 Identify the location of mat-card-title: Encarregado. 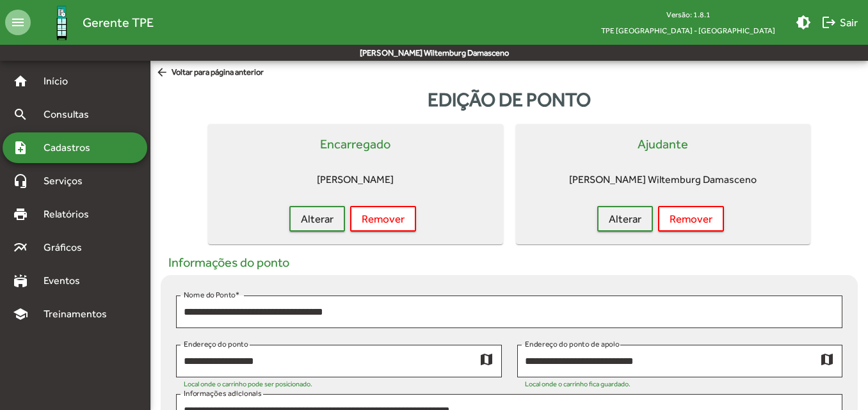
(355, 144).